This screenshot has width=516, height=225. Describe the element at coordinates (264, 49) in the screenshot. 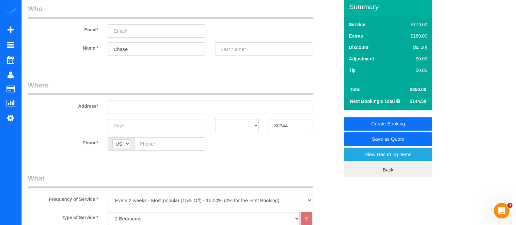

I see `input: Last Name*` at that location.